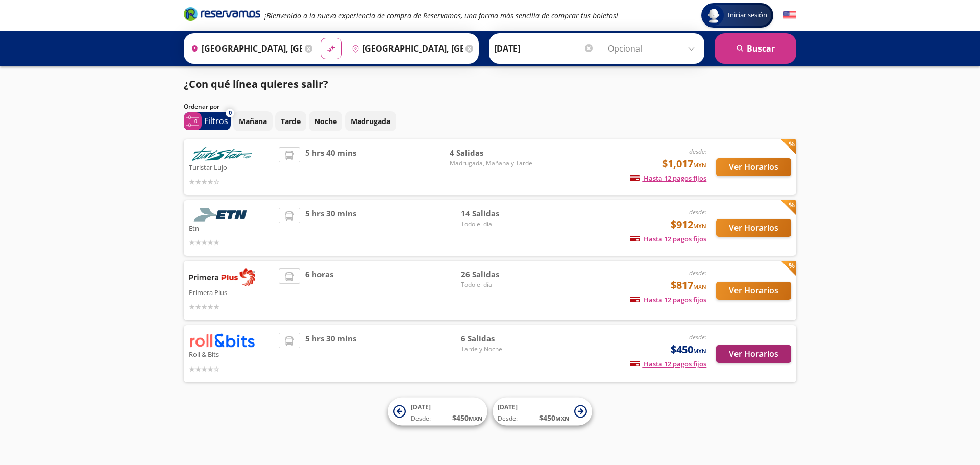 This screenshot has height=465, width=980. I want to click on span: $817, so click(689, 285).